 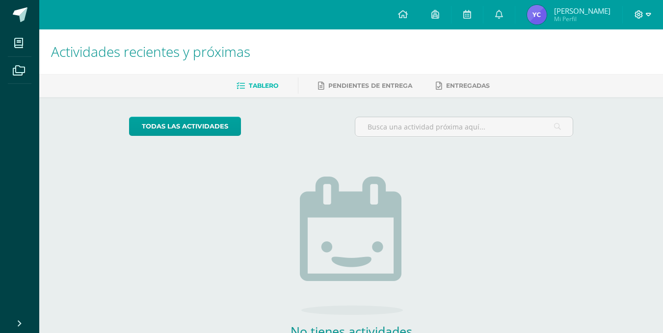 I want to click on img: 3c67571ce50f9dae07b8b8342f80844c.png, so click(x=537, y=15).